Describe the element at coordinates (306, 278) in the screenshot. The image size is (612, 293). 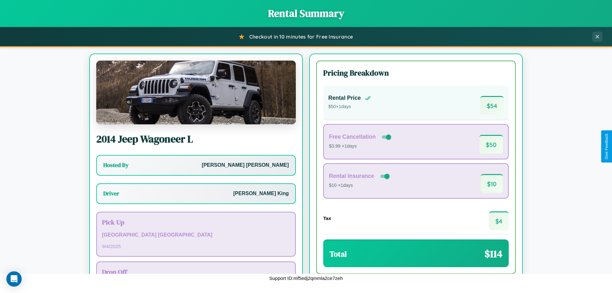
I see `p: Support ID: mf5edj2qmmla2ce7zeh` at that location.